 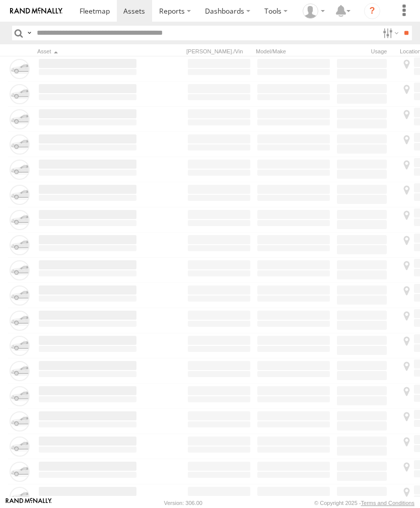 What do you see at coordinates (366, 52) in the screenshot?
I see `div: Usage` at bounding box center [366, 52].